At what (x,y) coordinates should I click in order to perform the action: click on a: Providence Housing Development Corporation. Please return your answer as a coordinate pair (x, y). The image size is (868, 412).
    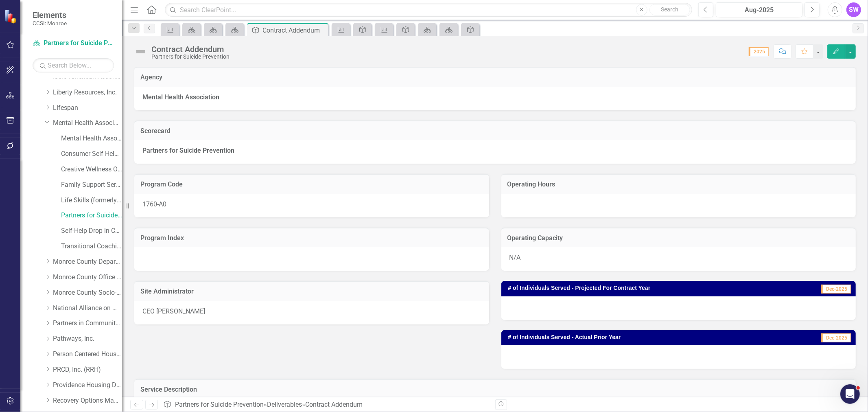
    Looking at the image, I should click on (88, 385).